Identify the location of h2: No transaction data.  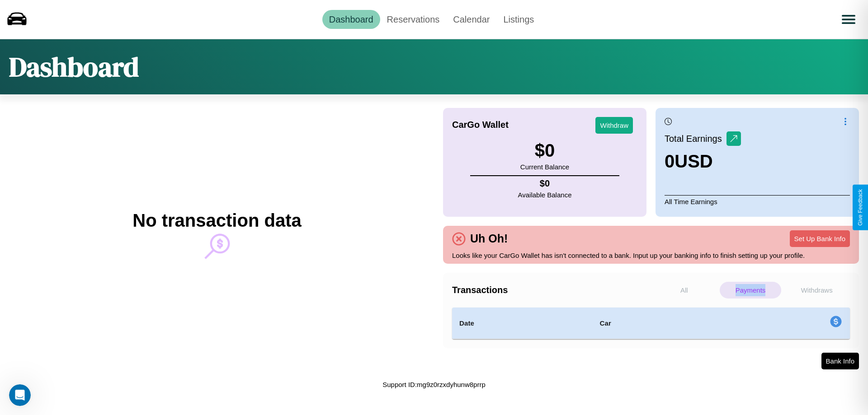
(217, 221).